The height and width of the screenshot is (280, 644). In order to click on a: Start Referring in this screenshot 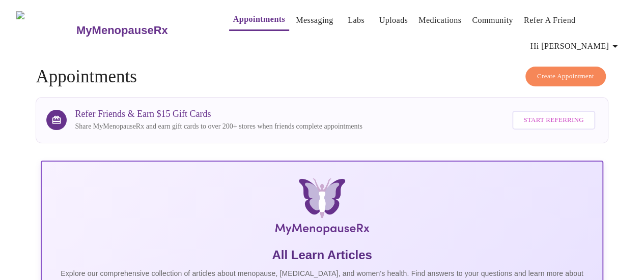, I will do `click(553, 120)`.